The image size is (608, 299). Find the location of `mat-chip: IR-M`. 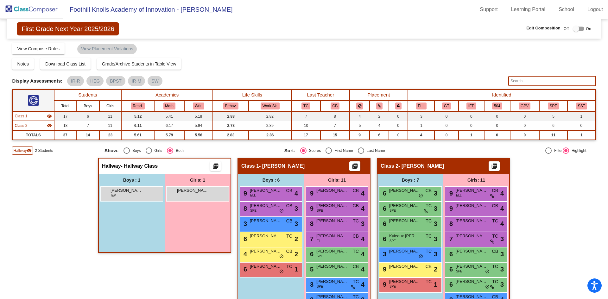

mat-chip: IR-M is located at coordinates (136, 81).